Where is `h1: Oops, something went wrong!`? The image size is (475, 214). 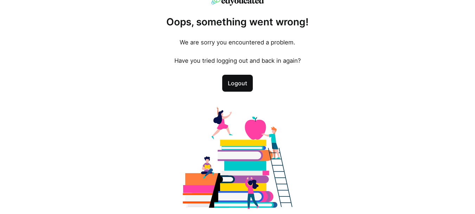
h1: Oops, something went wrong! is located at coordinates (237, 22).